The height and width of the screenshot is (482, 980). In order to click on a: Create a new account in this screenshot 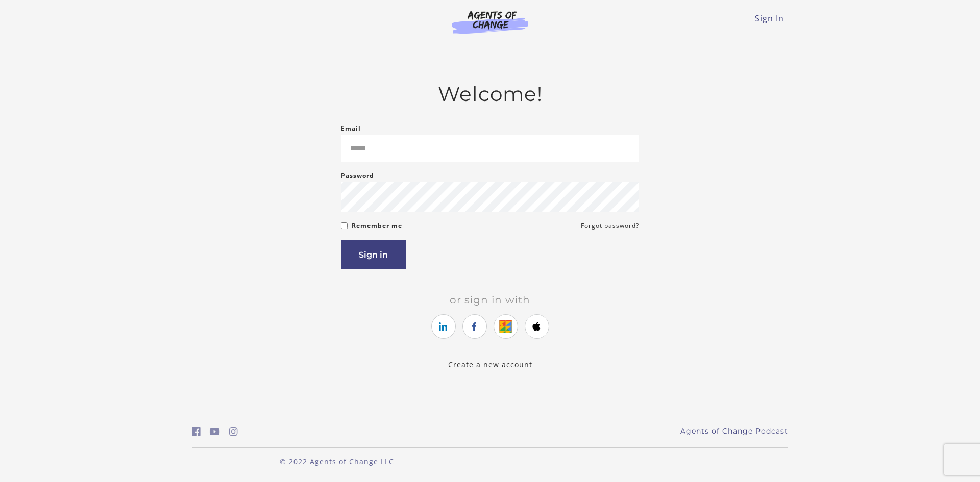, I will do `click(490, 364)`.